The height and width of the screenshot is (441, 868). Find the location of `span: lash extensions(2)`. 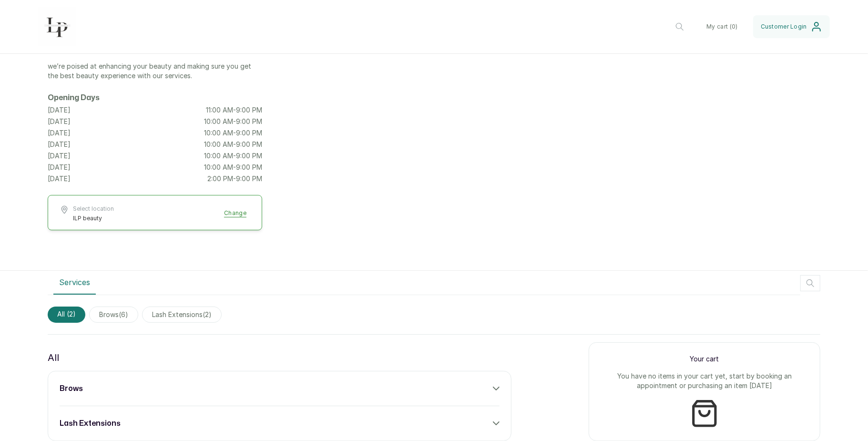

span: lash extensions(2) is located at coordinates (182, 315).